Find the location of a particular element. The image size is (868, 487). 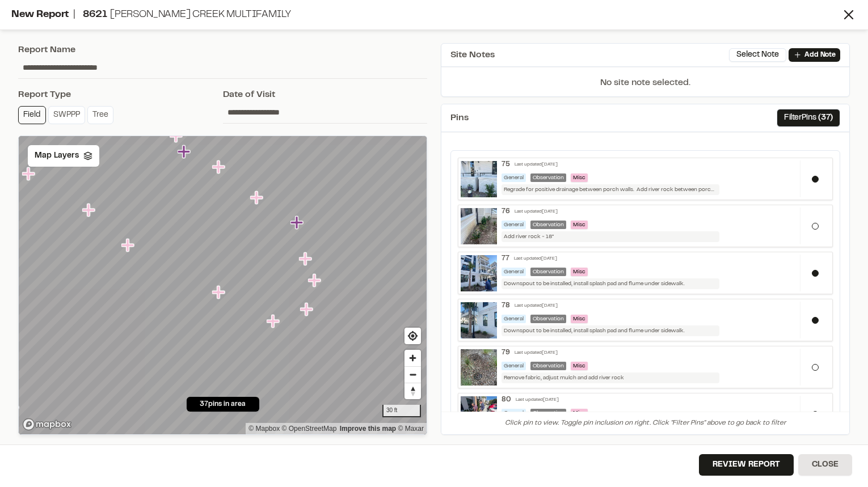

button: Select Note is located at coordinates (758, 55).